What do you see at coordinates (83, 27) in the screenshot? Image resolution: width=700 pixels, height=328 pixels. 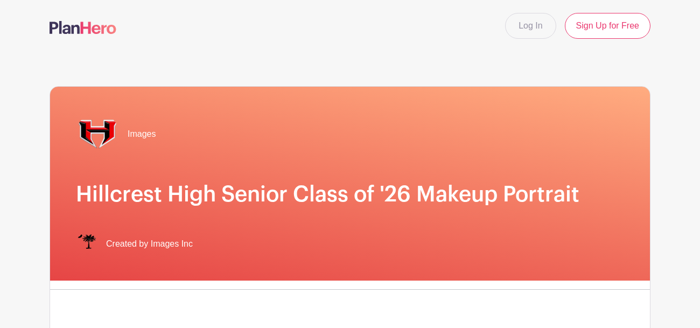 I see `img: logo-507f7623f17ff9eddc593b1ce0a138ce2505c220e1c5a4e2b4648c50719b7d32.svg` at bounding box center [83, 27].